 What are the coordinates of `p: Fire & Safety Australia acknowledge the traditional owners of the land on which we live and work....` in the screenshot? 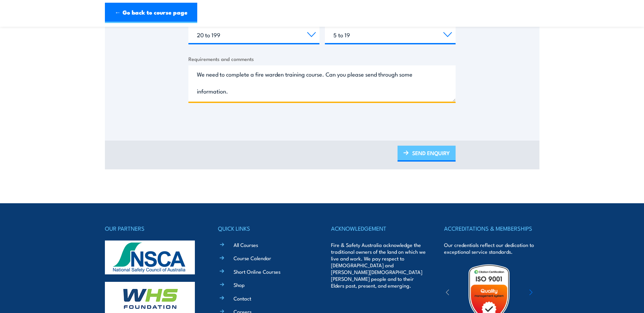 It's located at (378, 265).